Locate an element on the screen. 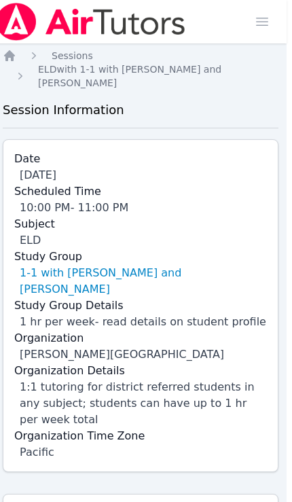 The image size is (292, 502). nav: Breadcrumb is located at coordinates (141, 69).